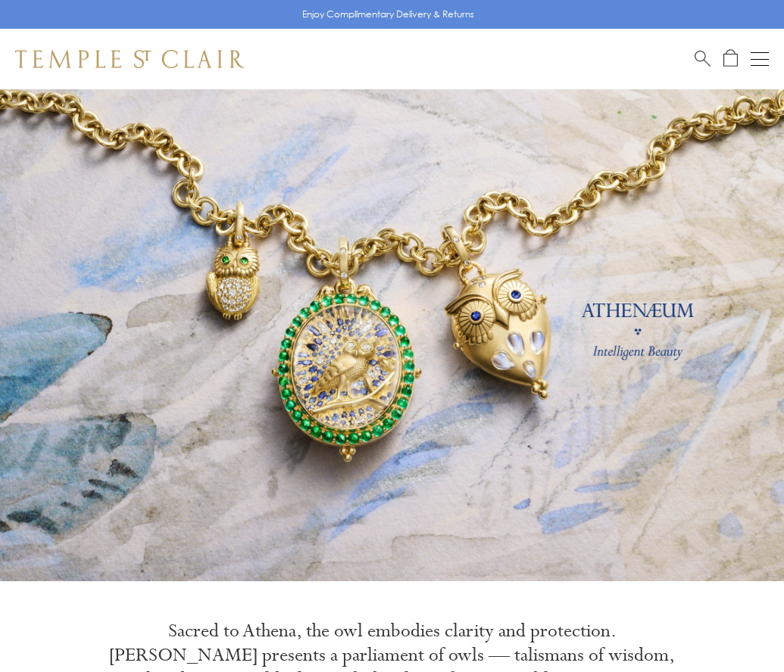  Describe the element at coordinates (702, 58) in the screenshot. I see `a: Search` at that location.